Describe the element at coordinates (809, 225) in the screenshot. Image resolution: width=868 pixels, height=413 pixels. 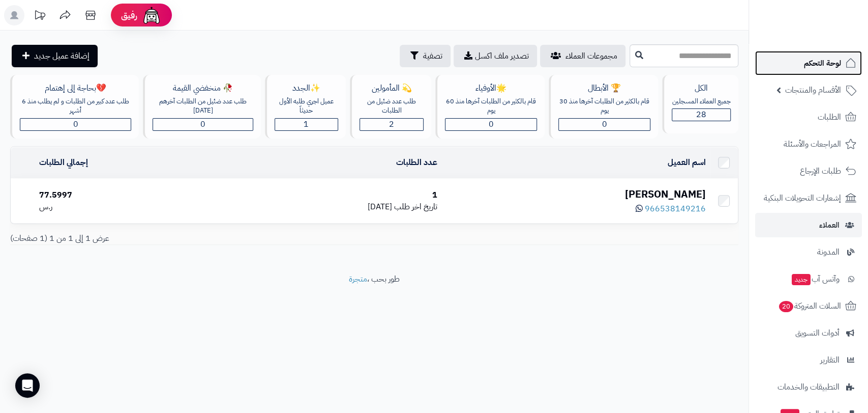
I see `a: العملاء` at that location.